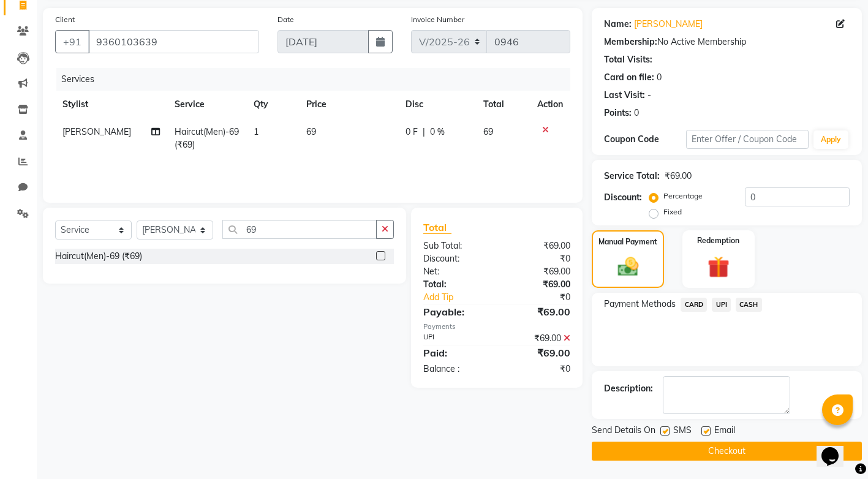  I want to click on div: Services, so click(317, 79).